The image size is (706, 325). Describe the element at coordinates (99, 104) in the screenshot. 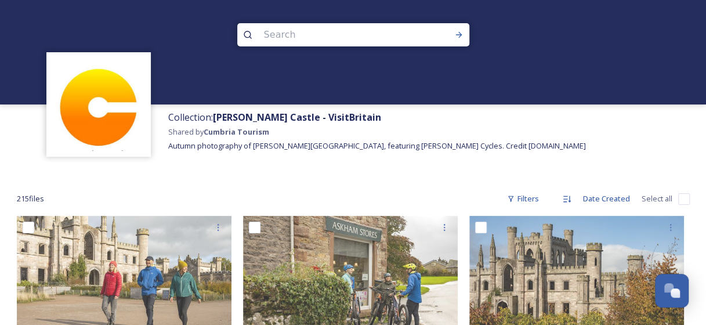

I see `img: images.jpg` at that location.